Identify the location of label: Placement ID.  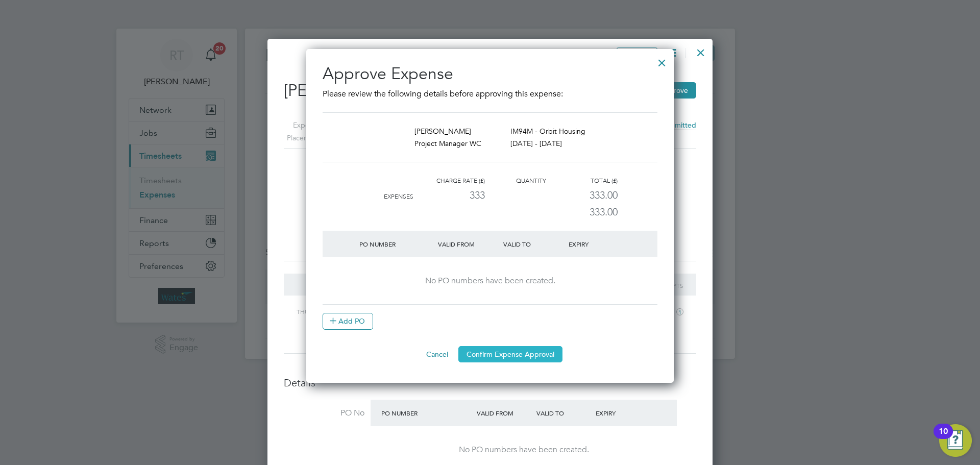
(300, 138).